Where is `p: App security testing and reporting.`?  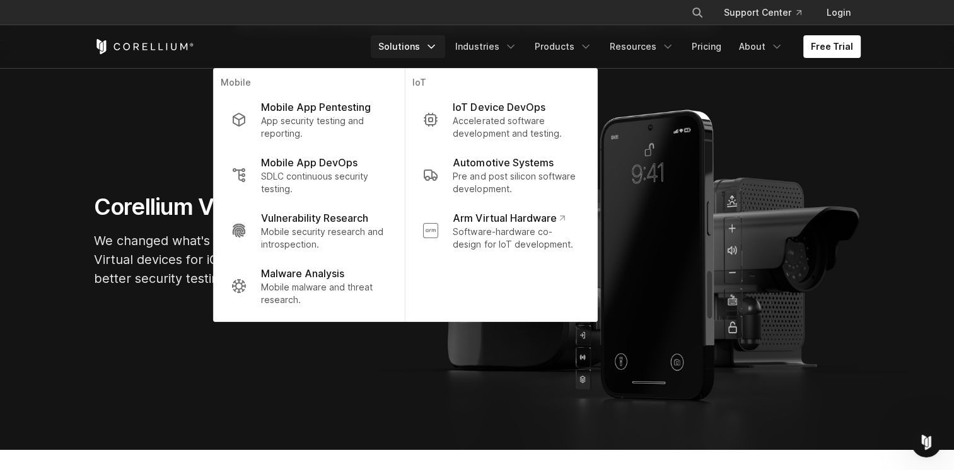
p: App security testing and reporting. is located at coordinates (323, 127).